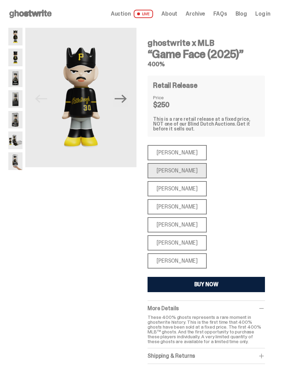  Describe the element at coordinates (206, 356) in the screenshot. I see `div: Shipping & Returns` at that location.